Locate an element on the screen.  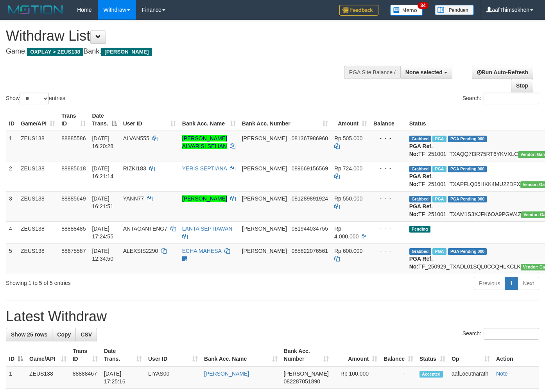
h1: Latest Withdraw is located at coordinates (272, 317).